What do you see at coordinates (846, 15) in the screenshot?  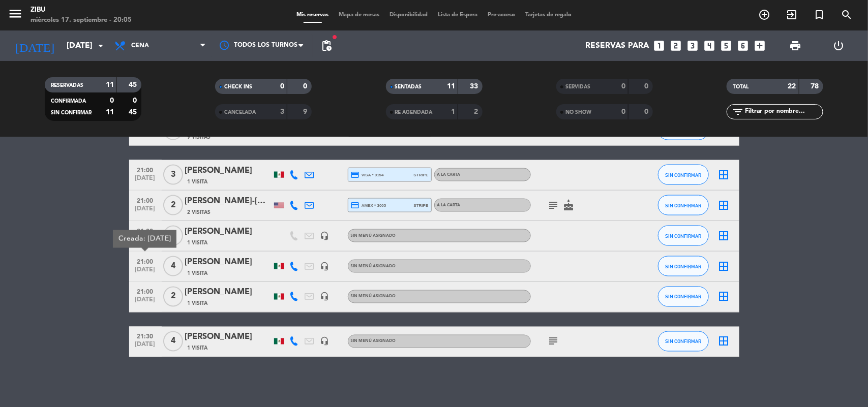 I see `span: BUSCAR` at bounding box center [846, 15].